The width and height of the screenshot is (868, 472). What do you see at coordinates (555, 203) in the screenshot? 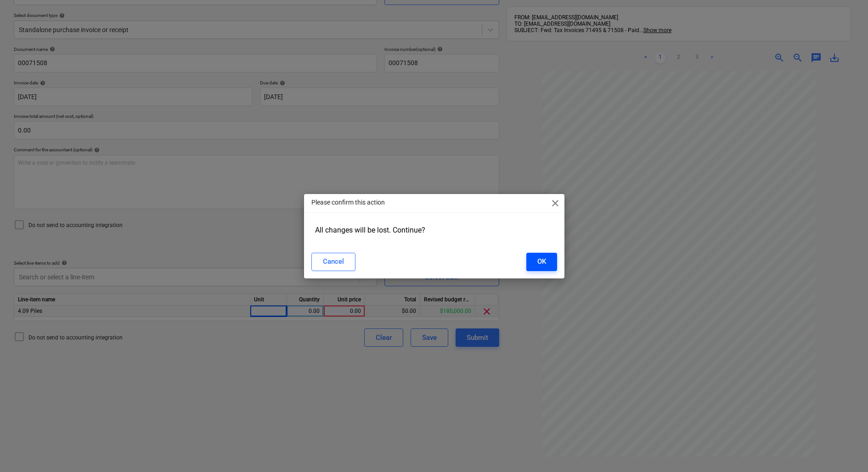
I see `span: close` at bounding box center [555, 203].